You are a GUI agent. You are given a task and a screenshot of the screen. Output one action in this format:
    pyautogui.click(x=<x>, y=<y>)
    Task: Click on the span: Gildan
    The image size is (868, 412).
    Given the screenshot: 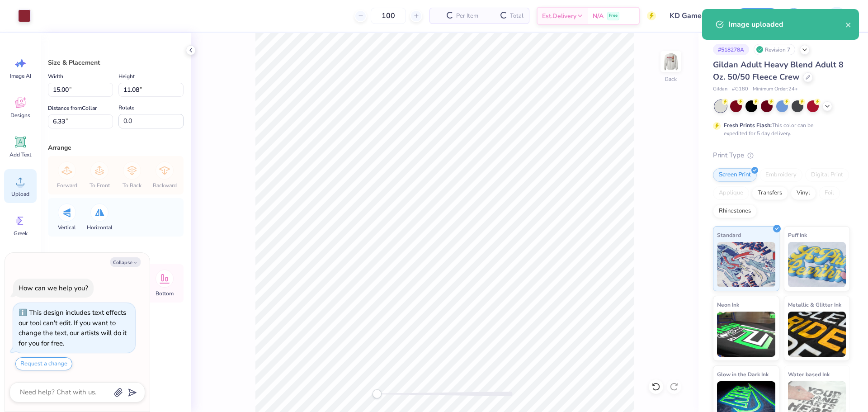 What is the action you would take?
    pyautogui.click(x=720, y=89)
    